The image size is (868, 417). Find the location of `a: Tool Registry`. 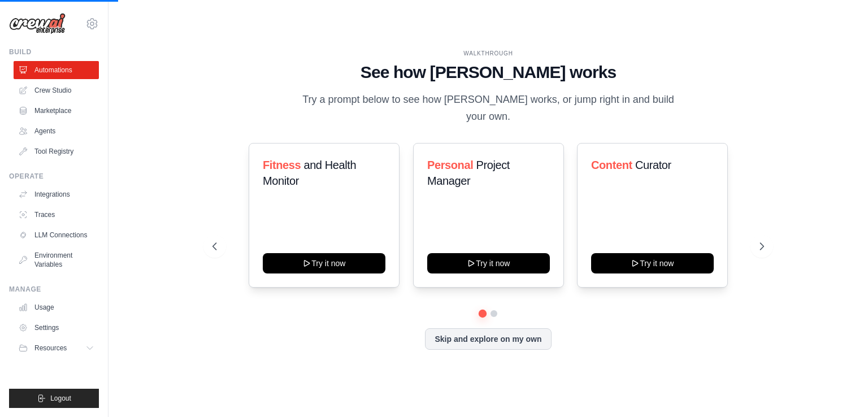

a: Tool Registry is located at coordinates (56, 152).